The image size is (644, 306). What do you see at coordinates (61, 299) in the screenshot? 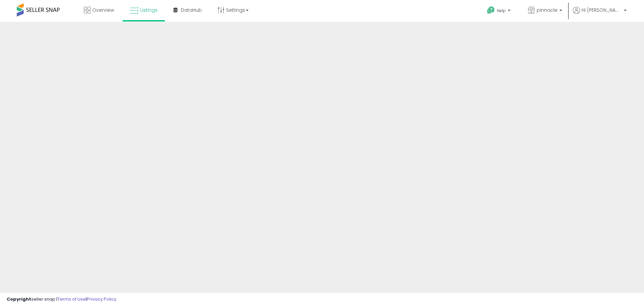
I see `div: seller snap | |` at bounding box center [61, 299].